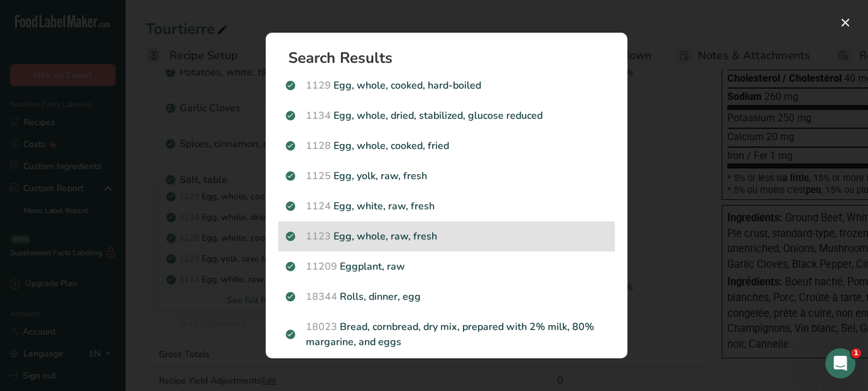 This screenshot has height=391, width=868. What do you see at coordinates (318, 86) in the screenshot?
I see `span: 1129` at bounding box center [318, 86].